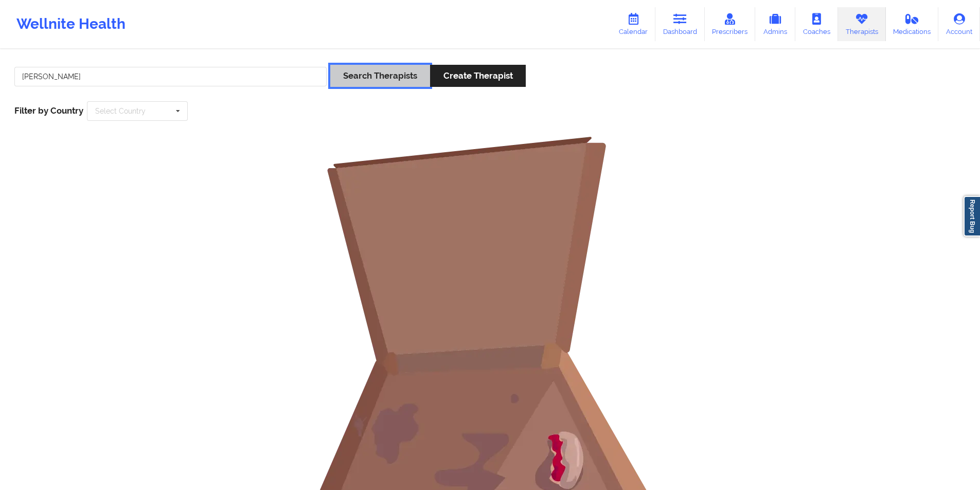  Describe the element at coordinates (680, 25) in the screenshot. I see `a: Dashboard` at that location.